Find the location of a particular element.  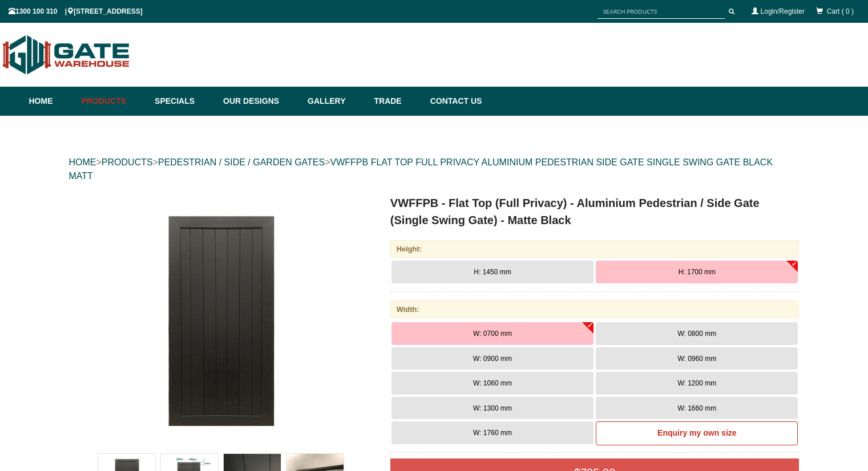

a: HOME is located at coordinates (83, 162).